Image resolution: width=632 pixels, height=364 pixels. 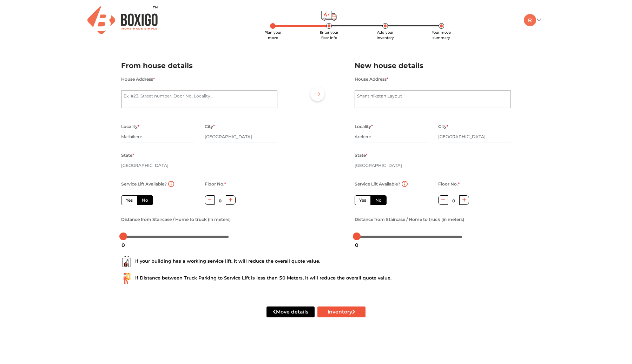 What do you see at coordinates (329, 35) in the screenshot?
I see `span: Enter your floor info` at bounding box center [329, 35].